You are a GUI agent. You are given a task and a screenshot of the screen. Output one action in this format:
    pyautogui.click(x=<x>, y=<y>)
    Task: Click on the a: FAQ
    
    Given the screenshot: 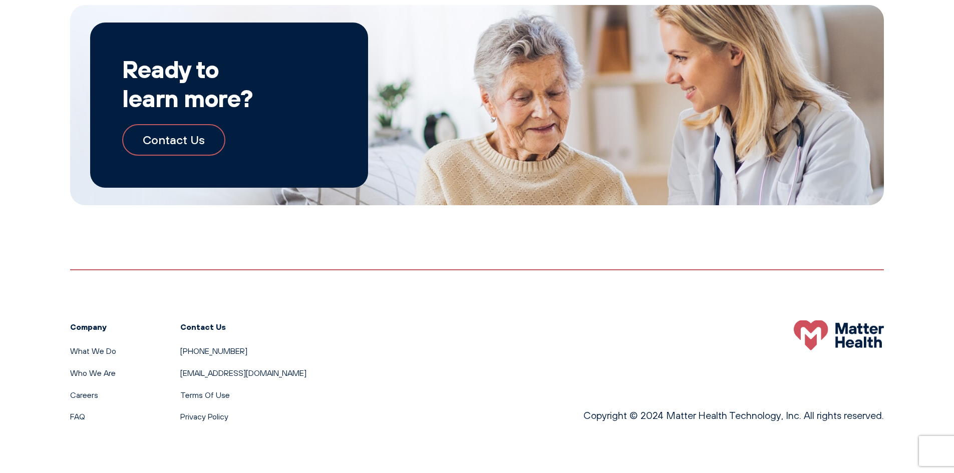 What is the action you would take?
    pyautogui.click(x=78, y=417)
    